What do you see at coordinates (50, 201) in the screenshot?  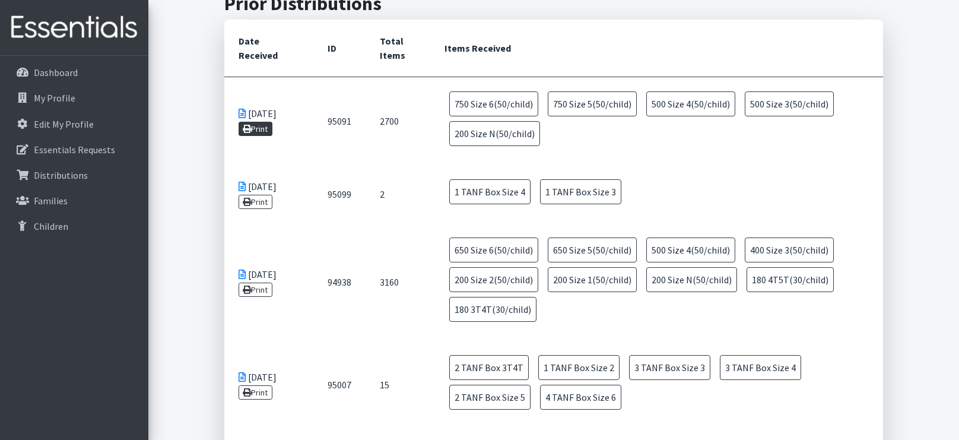 I see `p: Families` at bounding box center [50, 201].